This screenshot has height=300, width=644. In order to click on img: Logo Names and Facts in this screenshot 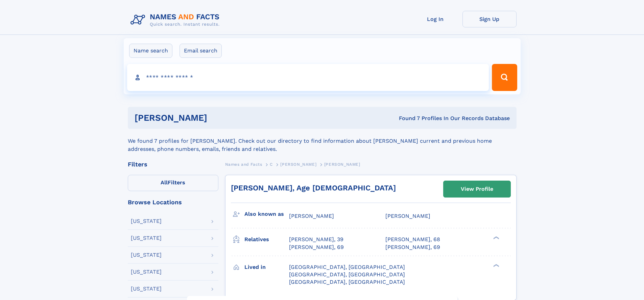, I will do `click(176, 20)`.